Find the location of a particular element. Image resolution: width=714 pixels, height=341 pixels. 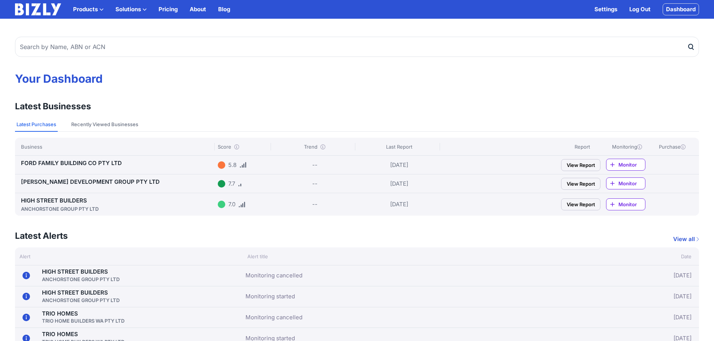

div: 7.7 is located at coordinates (231, 184).